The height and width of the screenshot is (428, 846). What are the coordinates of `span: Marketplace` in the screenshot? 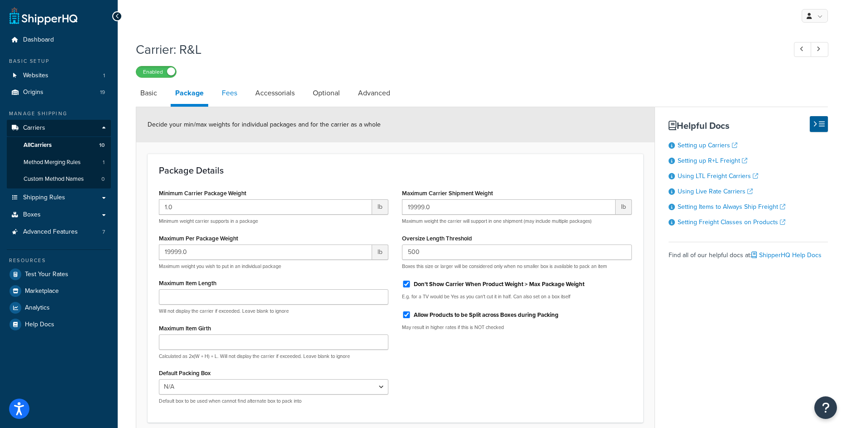 It's located at (42, 291).